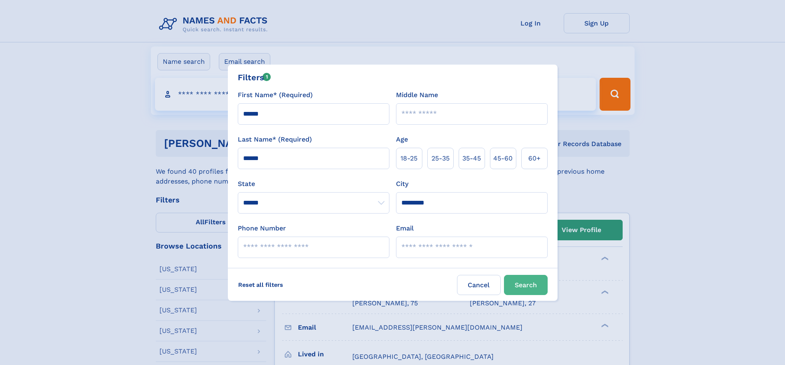 The height and width of the screenshot is (365, 785). What do you see at coordinates (262, 229) in the screenshot?
I see `label: Phone Number` at bounding box center [262, 229].